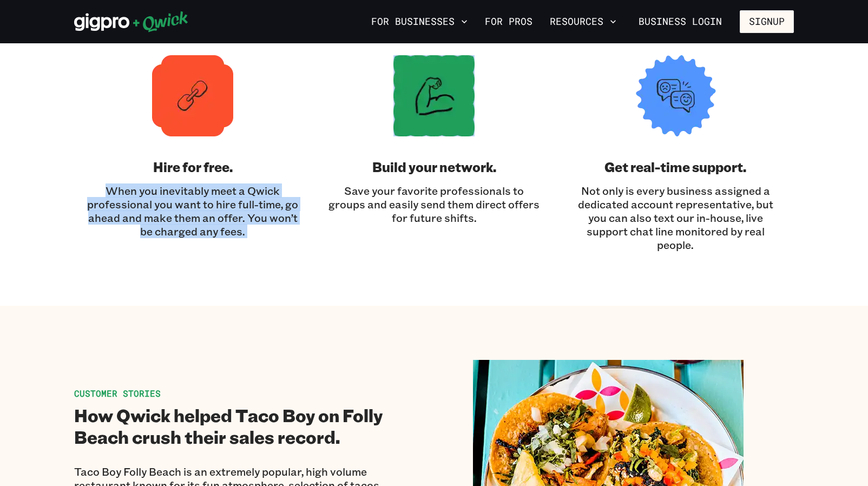 This screenshot has width=868, height=486. What do you see at coordinates (434, 167) in the screenshot?
I see `h3: Build your network.` at bounding box center [434, 167].